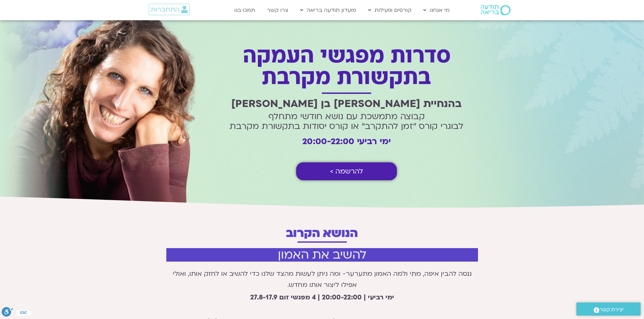 The height and width of the screenshot is (319, 644). What do you see at coordinates (244, 10) in the screenshot?
I see `a: תמכו בנו` at bounding box center [244, 10].